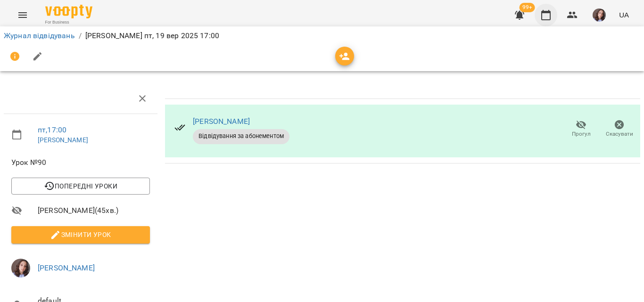 This screenshot has height=302, width=644. I want to click on span: Прогул, so click(581, 134).